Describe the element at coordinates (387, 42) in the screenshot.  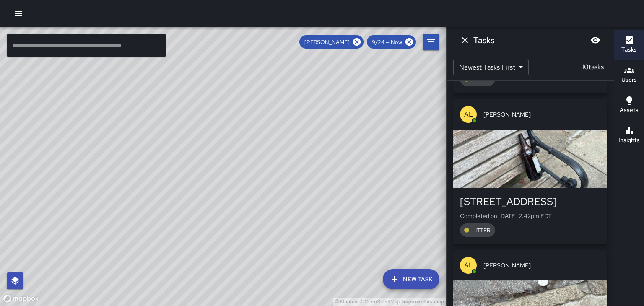
I see `span: 9/24 — Now` at that location.